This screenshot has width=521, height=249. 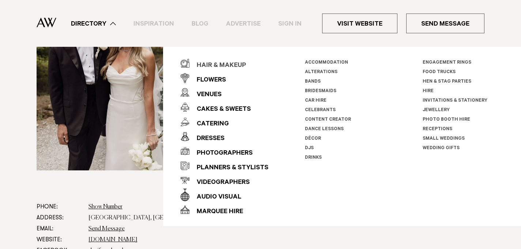 I want to click on a: Sign In, so click(x=290, y=23).